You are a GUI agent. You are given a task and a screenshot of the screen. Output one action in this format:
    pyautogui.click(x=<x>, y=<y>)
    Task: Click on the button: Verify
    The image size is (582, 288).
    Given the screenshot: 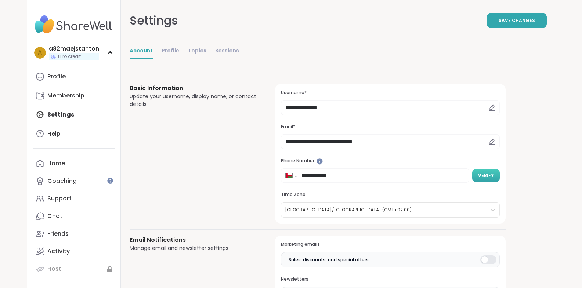 What is the action you would take?
    pyautogui.click(x=486, y=176)
    